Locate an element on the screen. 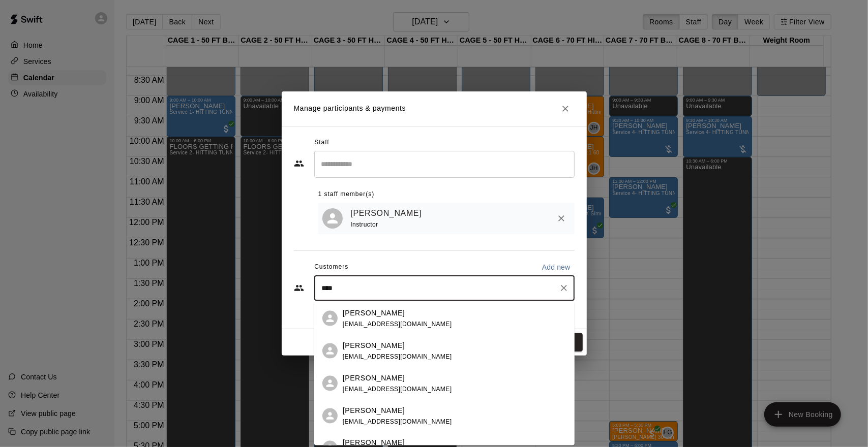 Image resolution: width=868 pixels, height=447 pixels. button: Remove is located at coordinates (562, 219).